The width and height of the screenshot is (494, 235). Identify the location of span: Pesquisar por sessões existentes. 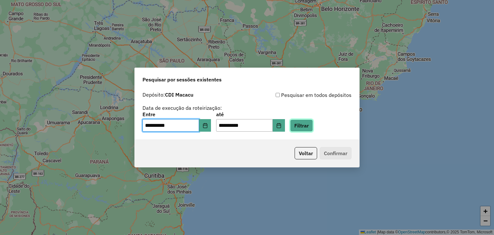
(182, 79).